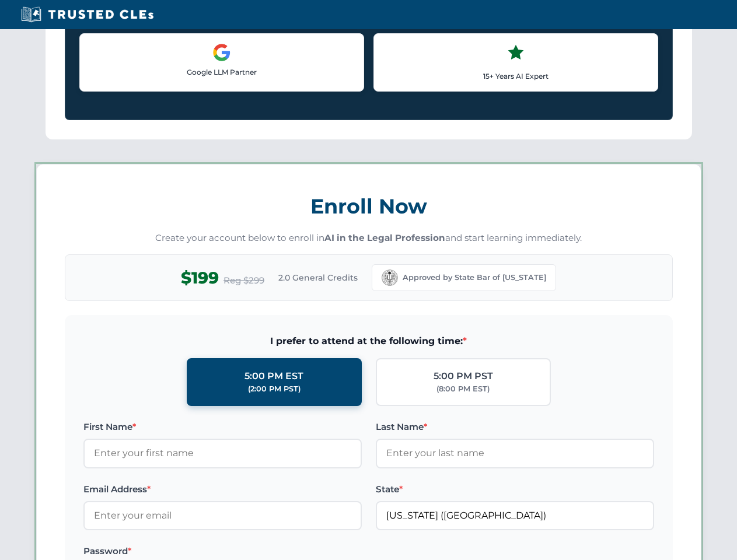  What do you see at coordinates (222, 516) in the screenshot?
I see `input: Enter your email` at bounding box center [222, 516].